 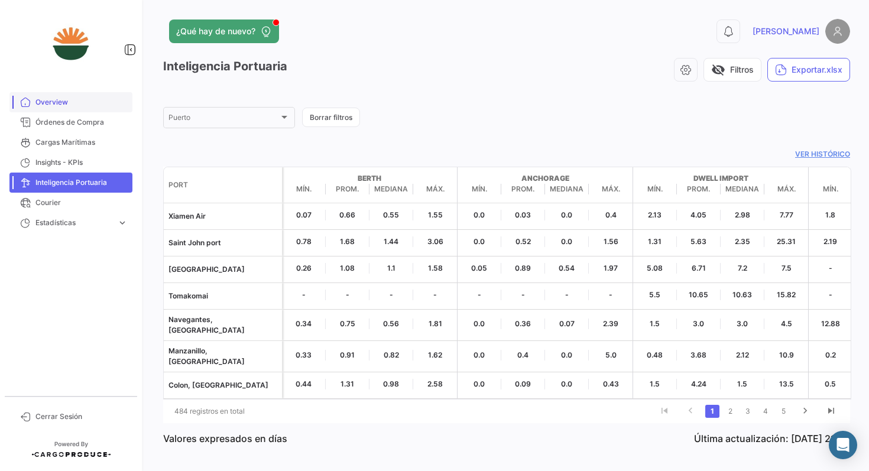 What do you see at coordinates (786, 268) in the screenshot?
I see `span: 7.5` at bounding box center [786, 268].